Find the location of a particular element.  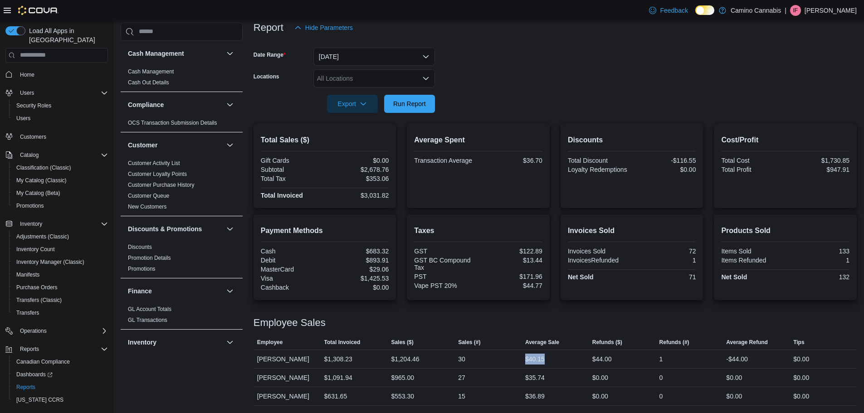

h2: Average Spent is located at coordinates (478, 140).